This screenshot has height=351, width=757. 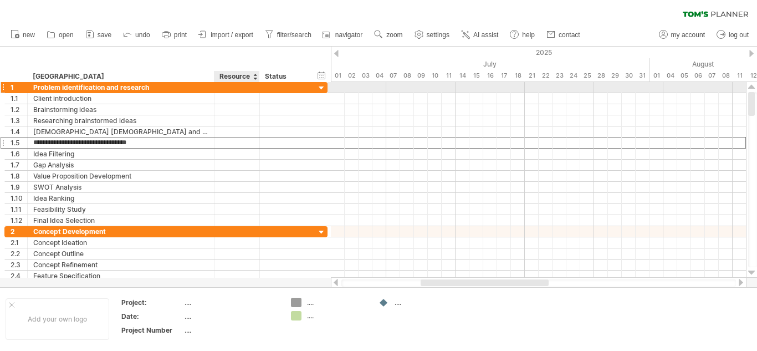 I want to click on a: help, so click(x=522, y=35).